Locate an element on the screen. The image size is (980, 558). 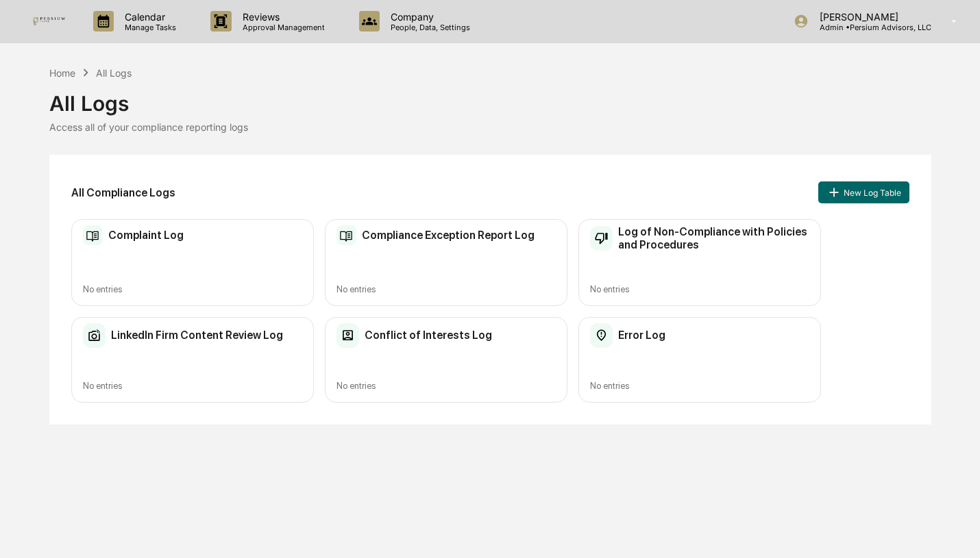
p: Company is located at coordinates (429, 17).